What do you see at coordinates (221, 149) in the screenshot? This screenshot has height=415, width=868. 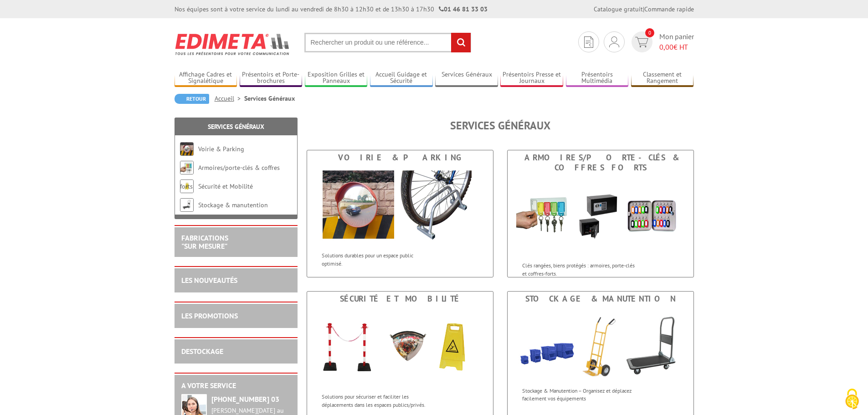 I see `a: Voirie & Parking` at bounding box center [221, 149].